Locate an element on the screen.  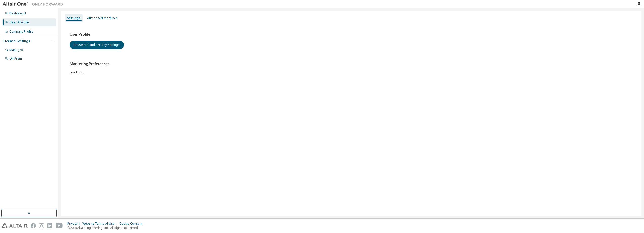
img: linkedin.svg is located at coordinates (50, 226).